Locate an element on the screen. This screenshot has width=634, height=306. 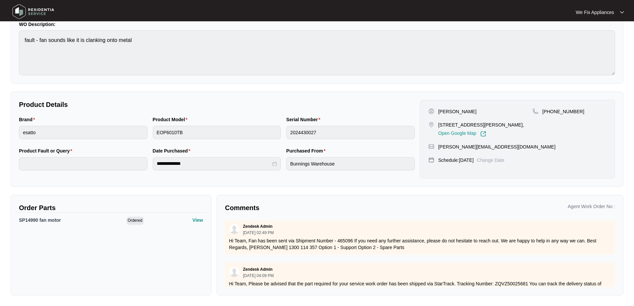
label: Date Purchased is located at coordinates (173, 151).